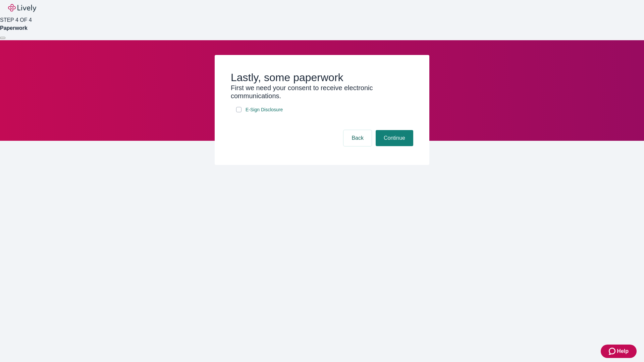  Describe the element at coordinates (618, 351) in the screenshot. I see `button: Zendesk support iconHelp` at that location.